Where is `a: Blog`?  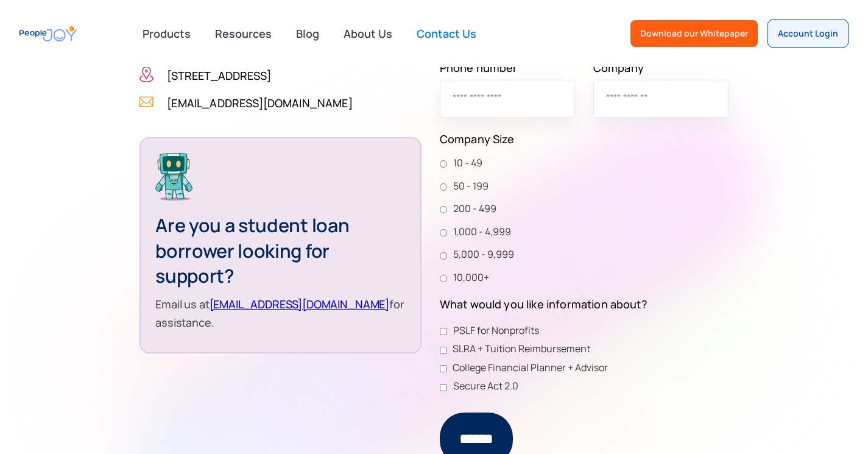 a: Blog is located at coordinates (307, 34).